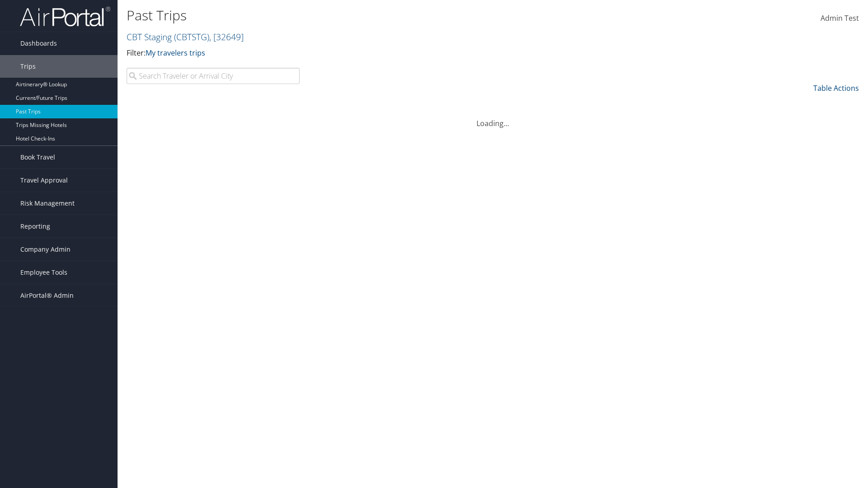  What do you see at coordinates (371, 54) in the screenshot?
I see `p: Filter:` at bounding box center [371, 54].